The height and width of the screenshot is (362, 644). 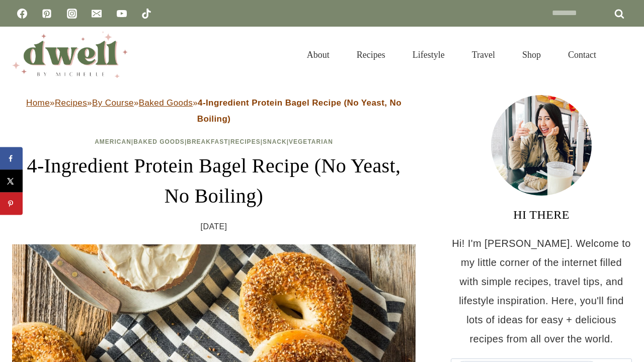 I want to click on a: Email, so click(x=97, y=14).